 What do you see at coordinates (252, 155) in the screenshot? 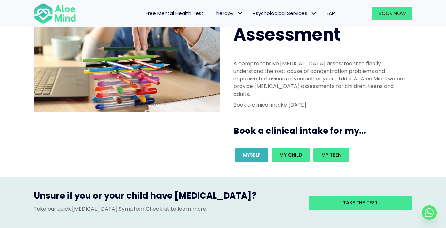
I see `span: Myself` at bounding box center [252, 155].